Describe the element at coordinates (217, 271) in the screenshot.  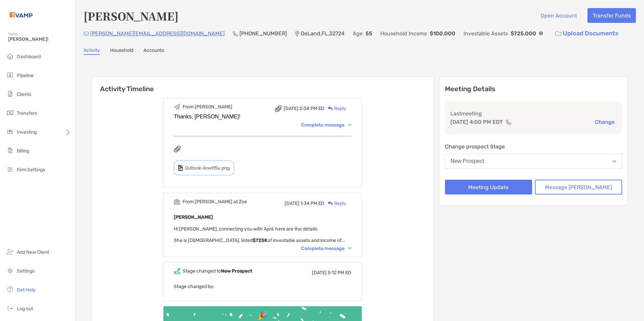
I see `div: Stage changed to` at that location.